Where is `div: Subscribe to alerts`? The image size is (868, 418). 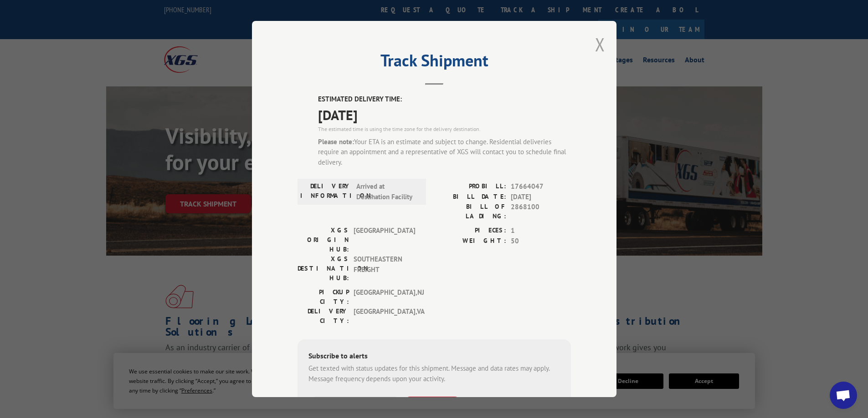
div: Subscribe to alerts is located at coordinates (434, 357).